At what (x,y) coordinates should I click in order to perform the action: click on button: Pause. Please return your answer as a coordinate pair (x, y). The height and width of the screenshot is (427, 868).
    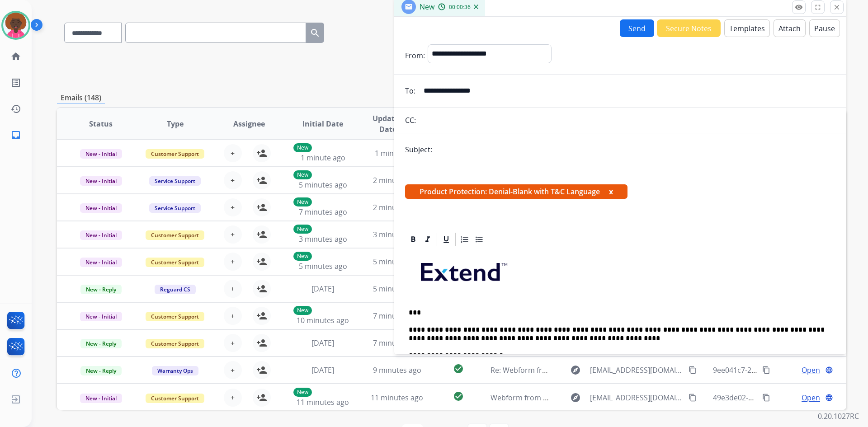
    Looking at the image, I should click on (825, 28).